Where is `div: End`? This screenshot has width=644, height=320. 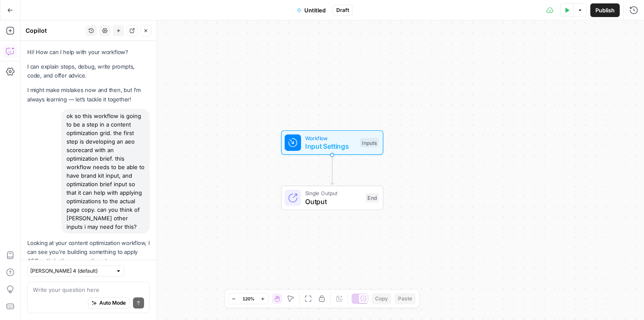
div: End is located at coordinates (372, 198).